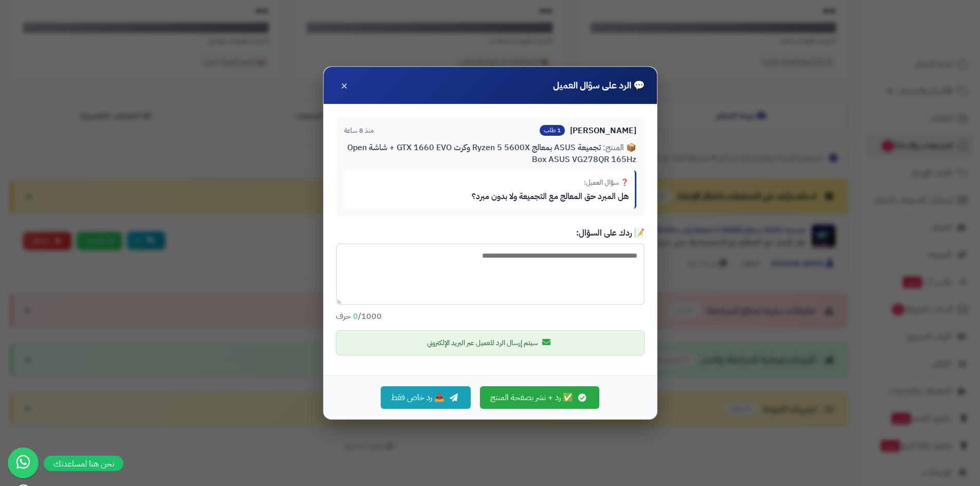 Image resolution: width=980 pixels, height=486 pixels. Describe the element at coordinates (491, 233) in the screenshot. I see `label: 📝 ردك على السؤال:` at that location.